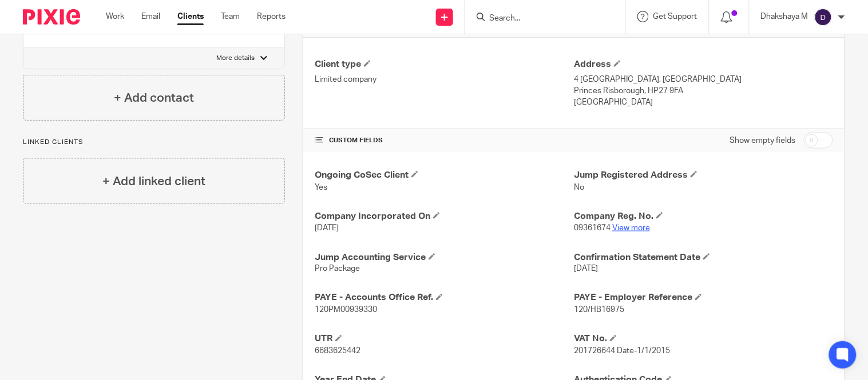  What do you see at coordinates (703, 257) in the screenshot?
I see `h4: Confirmation Statement Date` at bounding box center [703, 257].